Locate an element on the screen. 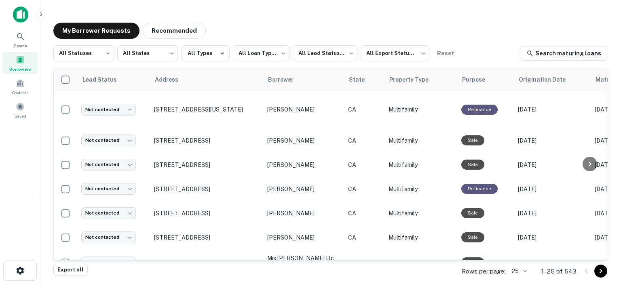 The width and height of the screenshot is (621, 284). div: All Statuses is located at coordinates (84, 53).